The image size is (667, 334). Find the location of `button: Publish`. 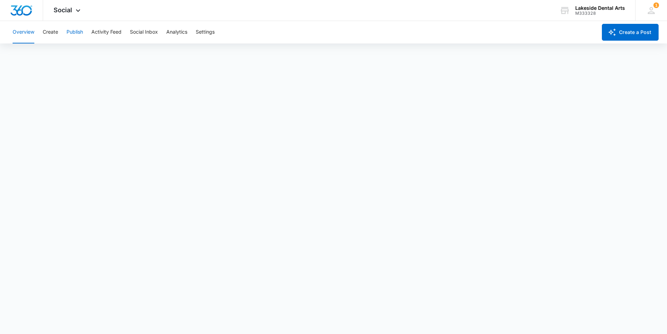

button: Publish is located at coordinates (75, 32).